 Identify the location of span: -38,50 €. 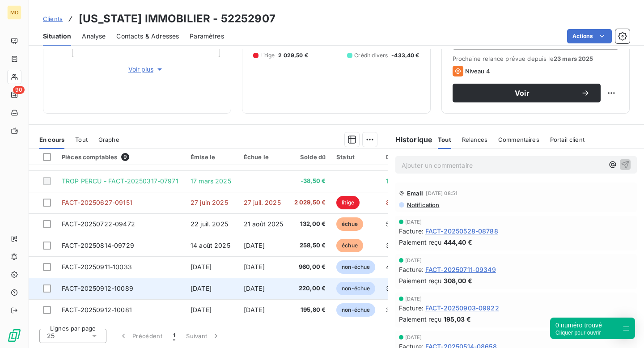
(310, 181).